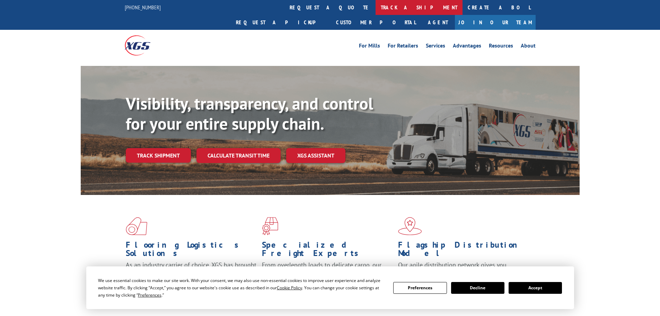 The height and width of the screenshot is (316, 660). What do you see at coordinates (281, 22) in the screenshot?
I see `a: Request a pickup` at bounding box center [281, 22].